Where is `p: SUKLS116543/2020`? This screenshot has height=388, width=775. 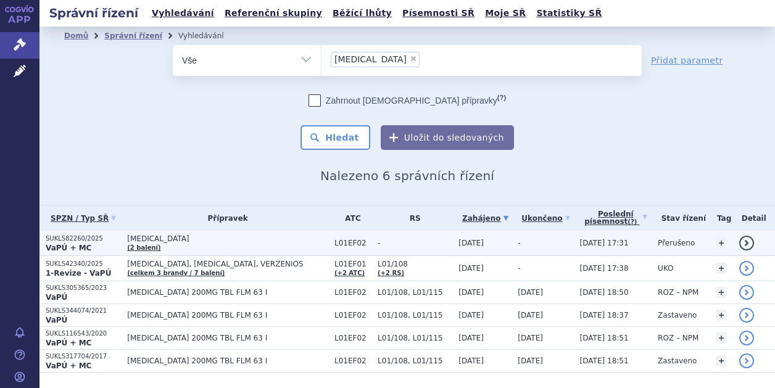 p: SUKLS116543/2020 is located at coordinates (83, 334).